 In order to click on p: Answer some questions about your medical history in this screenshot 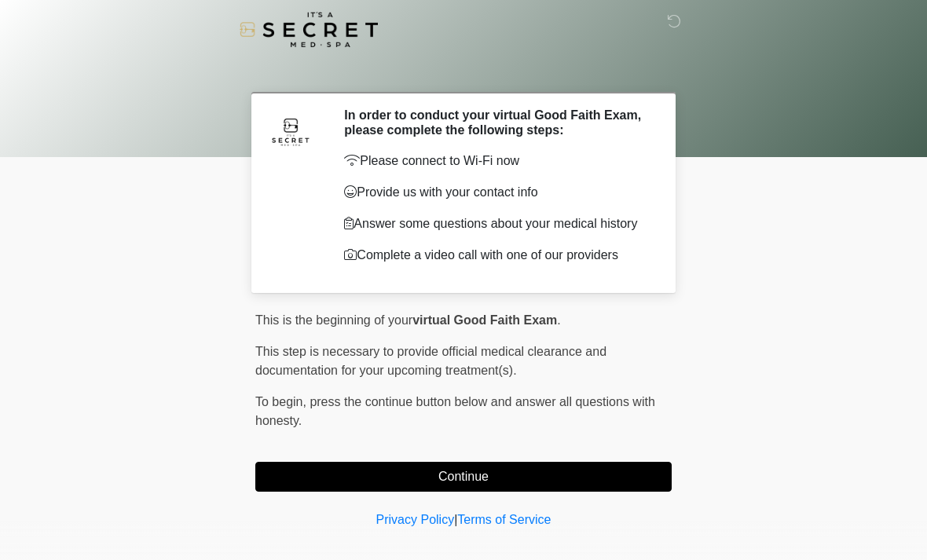, I will do `click(496, 224)`.